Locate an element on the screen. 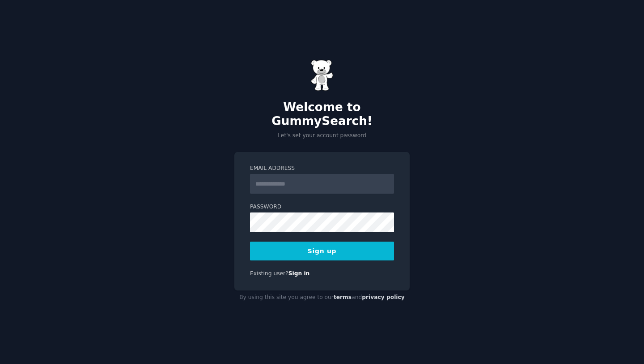  p: Let's set your account password is located at coordinates (322, 135).